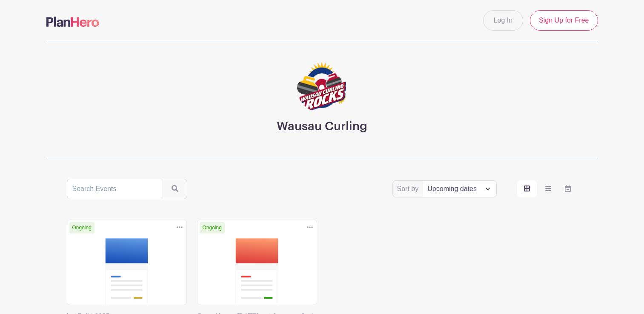 The width and height of the screenshot is (644, 314). I want to click on a: Log In, so click(503, 21).